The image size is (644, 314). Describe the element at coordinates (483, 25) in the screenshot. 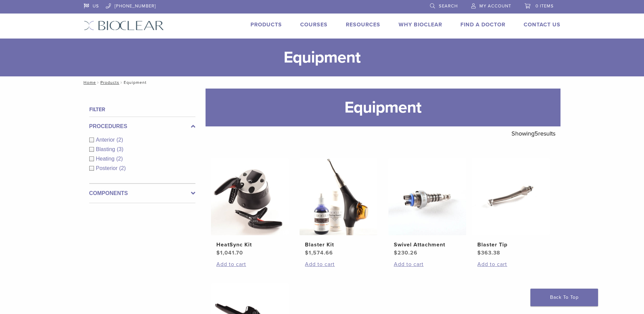

I see `a: Find A Doctor` at that location.